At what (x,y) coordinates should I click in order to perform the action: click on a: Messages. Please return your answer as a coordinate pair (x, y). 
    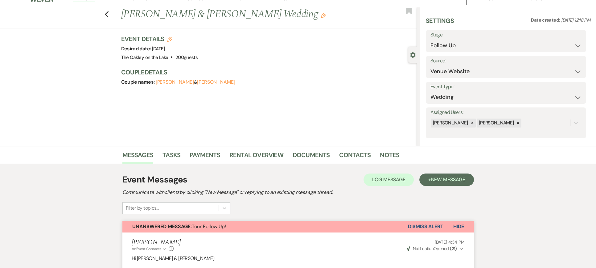
    Looking at the image, I should click on (138, 157).